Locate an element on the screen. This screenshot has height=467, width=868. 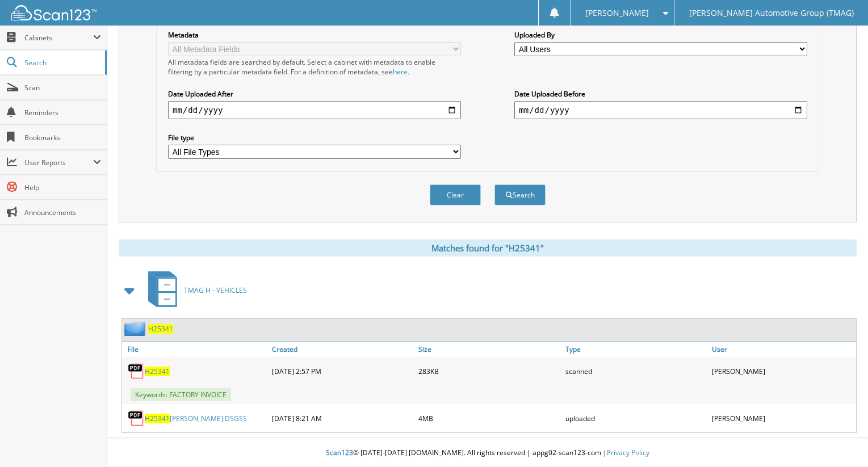
input: end is located at coordinates (661, 110).